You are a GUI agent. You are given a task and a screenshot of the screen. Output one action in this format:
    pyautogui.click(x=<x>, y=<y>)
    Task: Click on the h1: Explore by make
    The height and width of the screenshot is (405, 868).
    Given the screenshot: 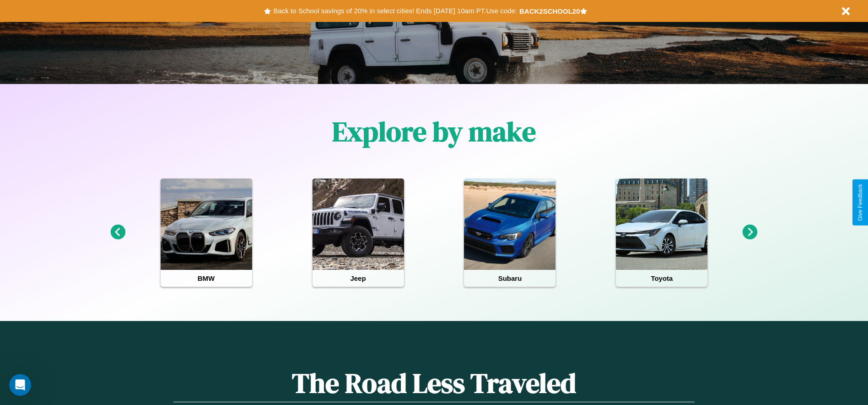 What is the action you would take?
    pyautogui.click(x=434, y=131)
    